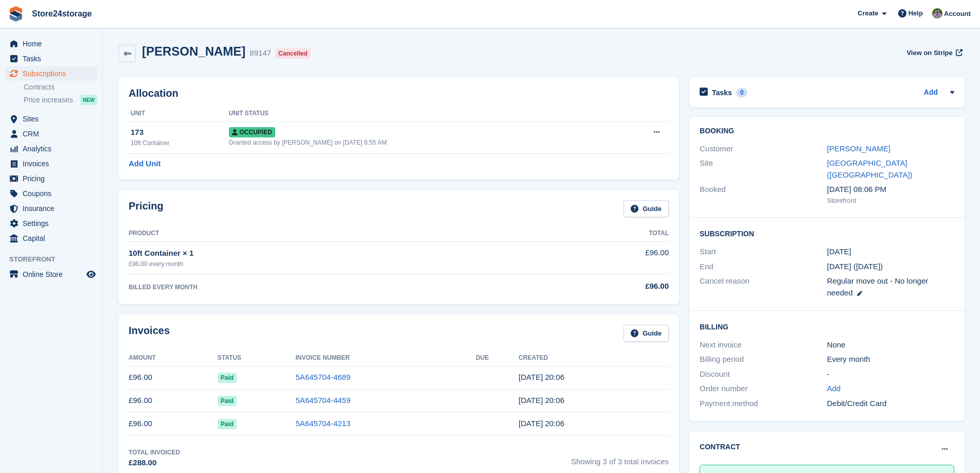  Describe the element at coordinates (763, 287) in the screenshot. I see `div: Cancel reason` at that location.